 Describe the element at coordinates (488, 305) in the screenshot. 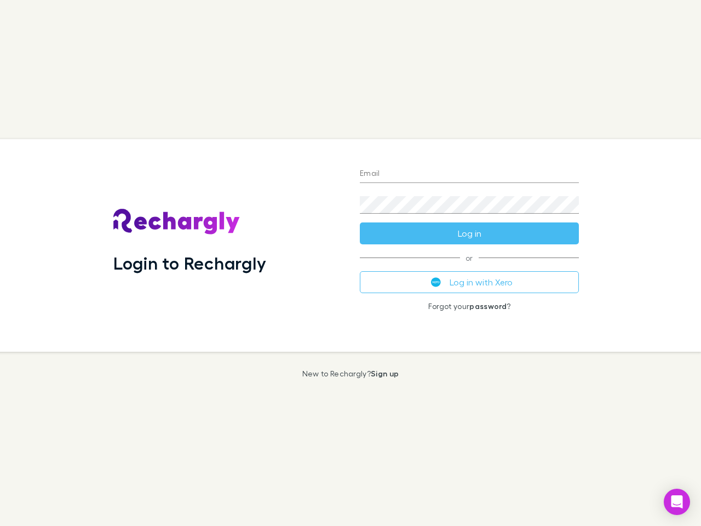

I see `a: password` at that location.